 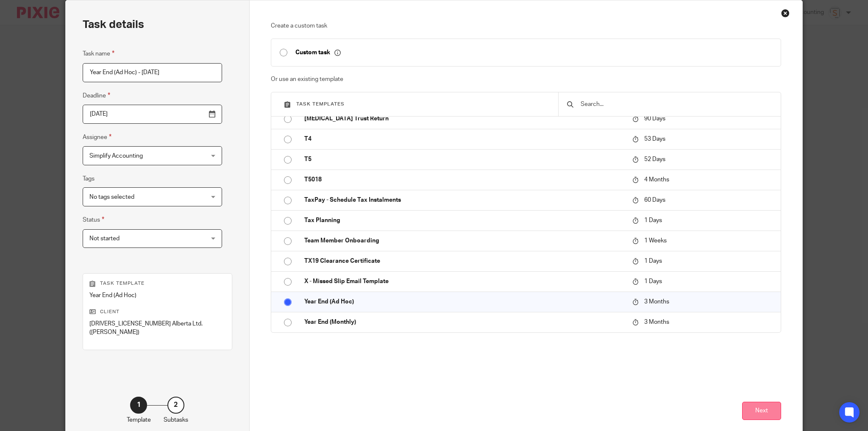 I want to click on p: Template, so click(x=139, y=420).